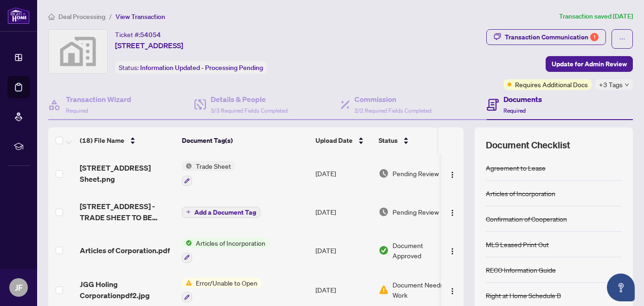  Describe the element at coordinates (621, 288) in the screenshot. I see `button: Open asap` at that location.